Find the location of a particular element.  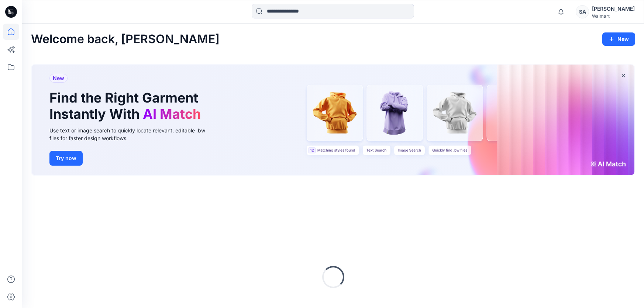

span: New is located at coordinates (58, 78).